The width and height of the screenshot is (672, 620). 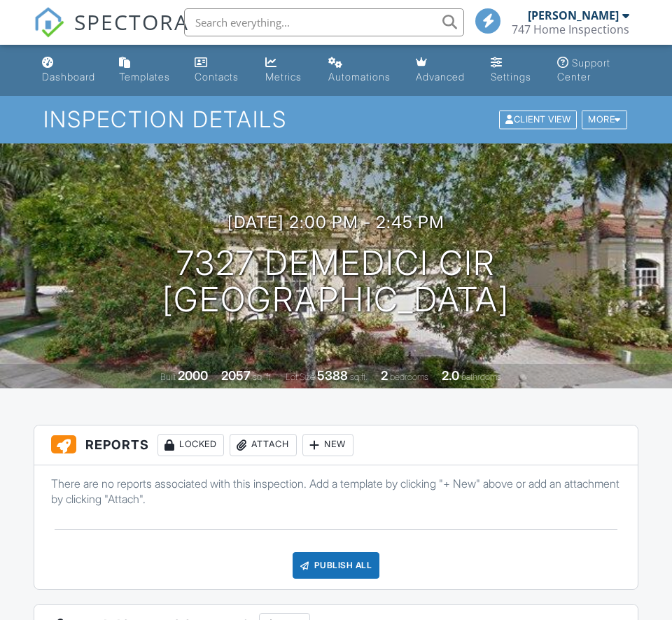 I want to click on div: 5388, so click(x=333, y=375).